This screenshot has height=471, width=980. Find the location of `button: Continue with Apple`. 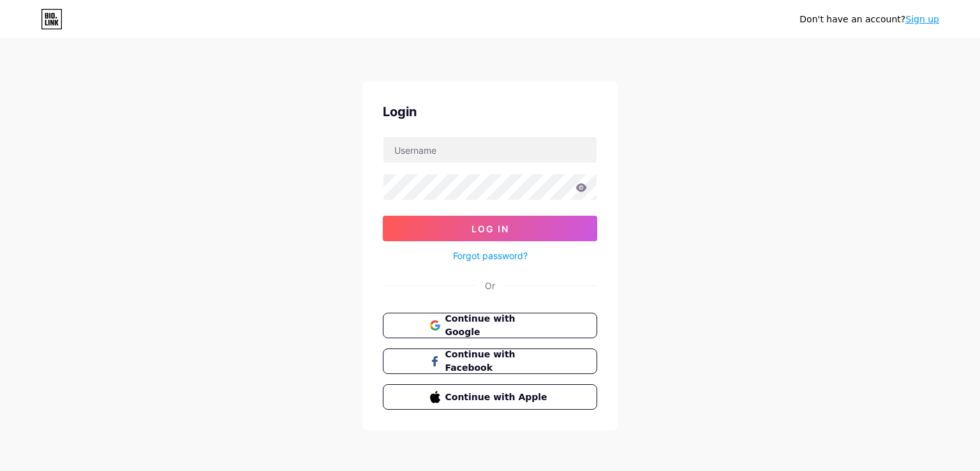

button: Continue with Apple is located at coordinates (490, 397).